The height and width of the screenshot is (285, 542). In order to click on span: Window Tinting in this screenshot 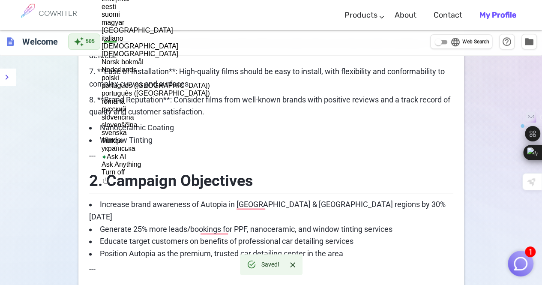, I will do `click(126, 140)`.